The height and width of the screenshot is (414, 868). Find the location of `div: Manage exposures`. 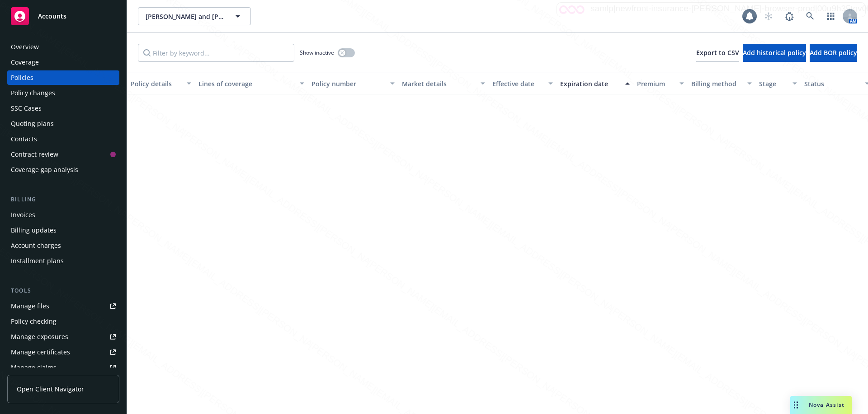

div: Manage exposures is located at coordinates (39, 337).